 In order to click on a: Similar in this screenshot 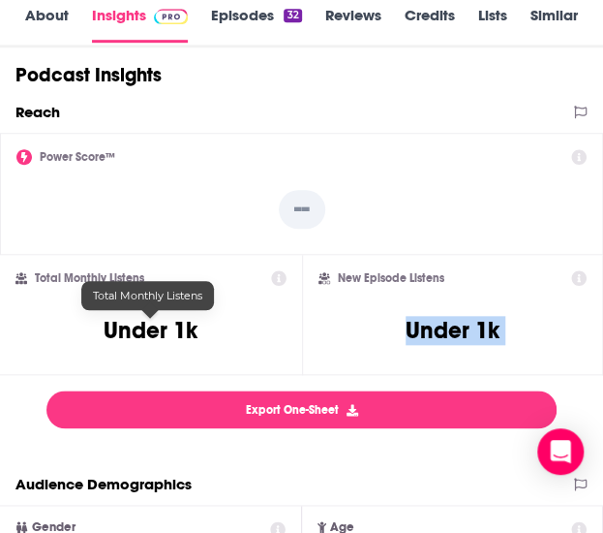, I will do `click(554, 24)`.